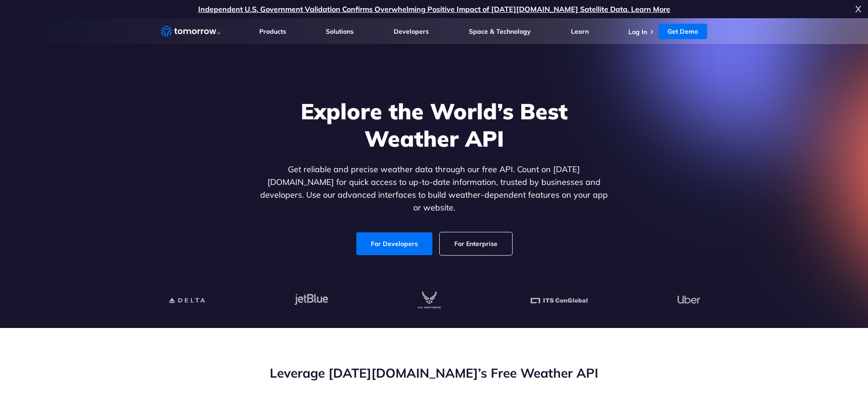  Describe the element at coordinates (683, 31) in the screenshot. I see `a: Get Demo` at that location.